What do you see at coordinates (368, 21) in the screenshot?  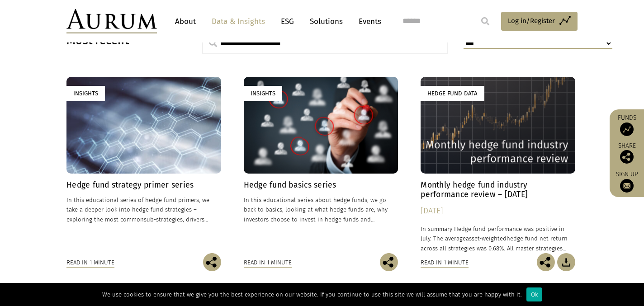 I see `a: Events` at bounding box center [368, 21].